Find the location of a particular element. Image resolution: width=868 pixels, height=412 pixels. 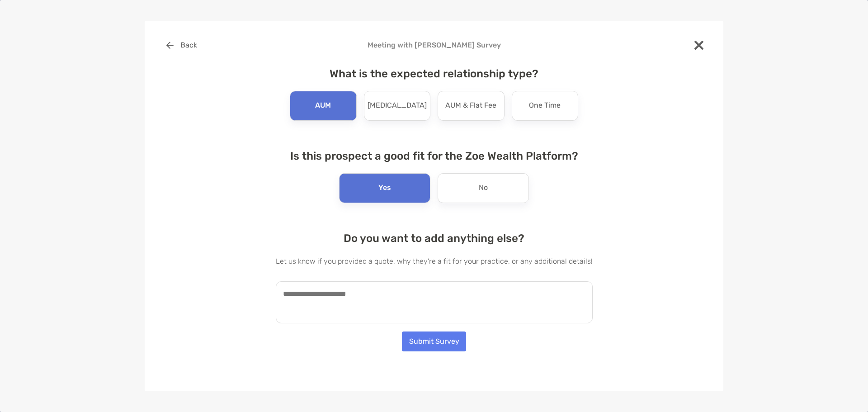

p: Let us know if you provided a quote, why they're a fit for your practice, or any additional details! is located at coordinates (434, 261).